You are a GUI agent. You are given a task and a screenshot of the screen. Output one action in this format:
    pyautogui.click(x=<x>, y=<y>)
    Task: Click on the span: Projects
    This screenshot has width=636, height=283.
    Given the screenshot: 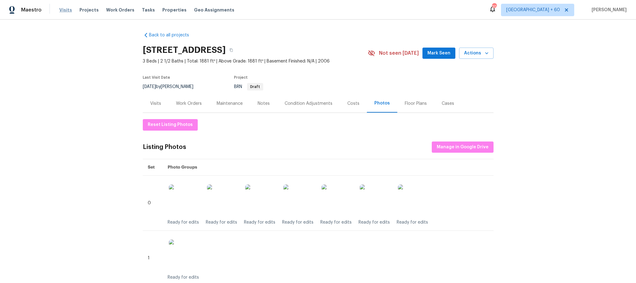 What is the action you would take?
    pyautogui.click(x=89, y=10)
    